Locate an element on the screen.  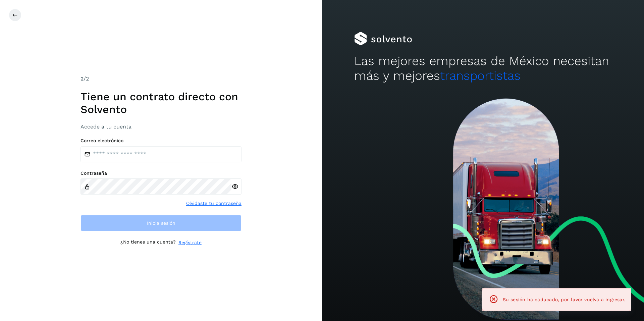
span: 2 is located at coordinates (82, 78).